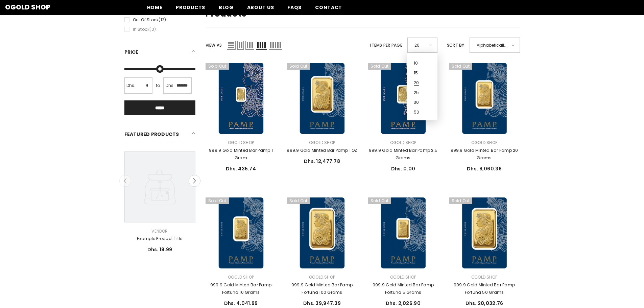  I want to click on span: Blog, so click(226, 7).